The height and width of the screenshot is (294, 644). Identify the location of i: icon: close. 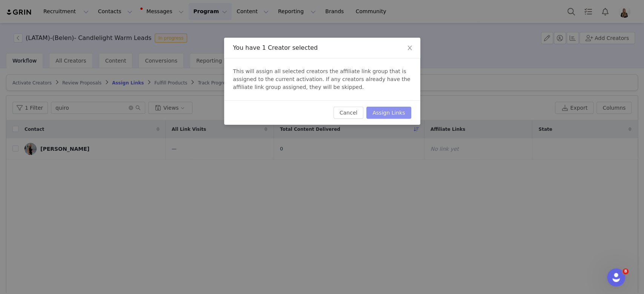
(410, 48).